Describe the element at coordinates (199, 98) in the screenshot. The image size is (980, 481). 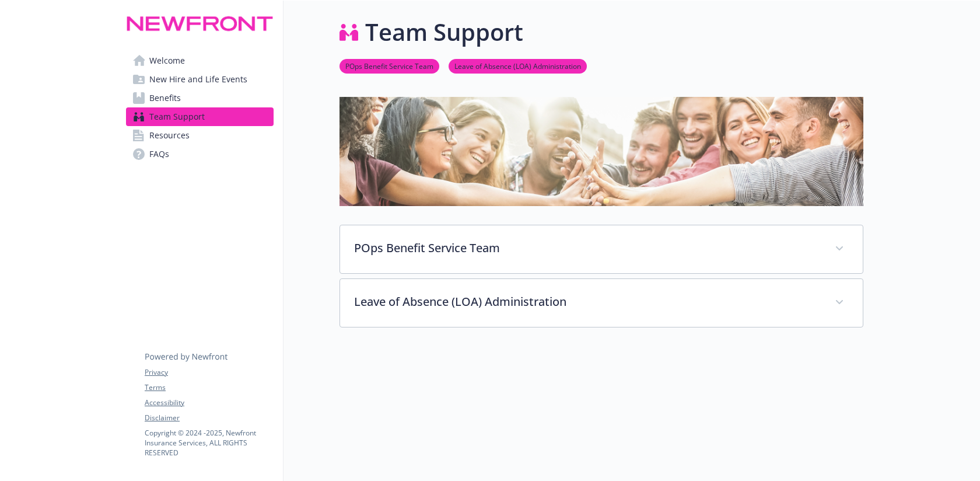
I see `a: Benefits` at that location.